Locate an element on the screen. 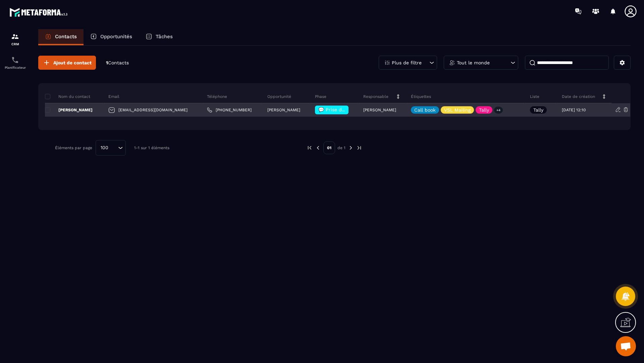 The height and width of the screenshot is (363, 644). p: Plus de filtre is located at coordinates (406, 63).